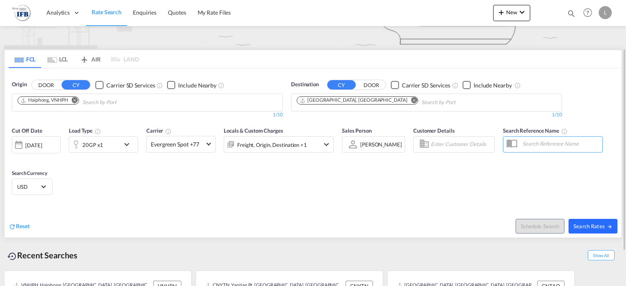  What do you see at coordinates (12, 257) in the screenshot?
I see `md-icon: icon-backup-restore` at bounding box center [12, 257].